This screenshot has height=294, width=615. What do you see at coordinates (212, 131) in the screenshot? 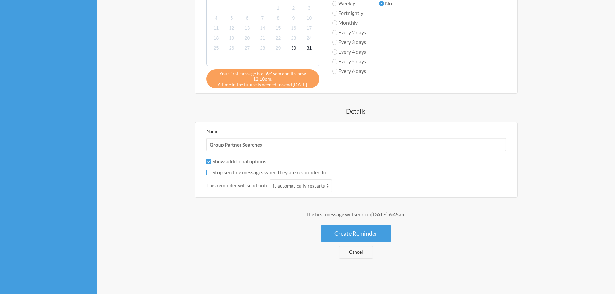
I see `label: Name` at bounding box center [212, 131].